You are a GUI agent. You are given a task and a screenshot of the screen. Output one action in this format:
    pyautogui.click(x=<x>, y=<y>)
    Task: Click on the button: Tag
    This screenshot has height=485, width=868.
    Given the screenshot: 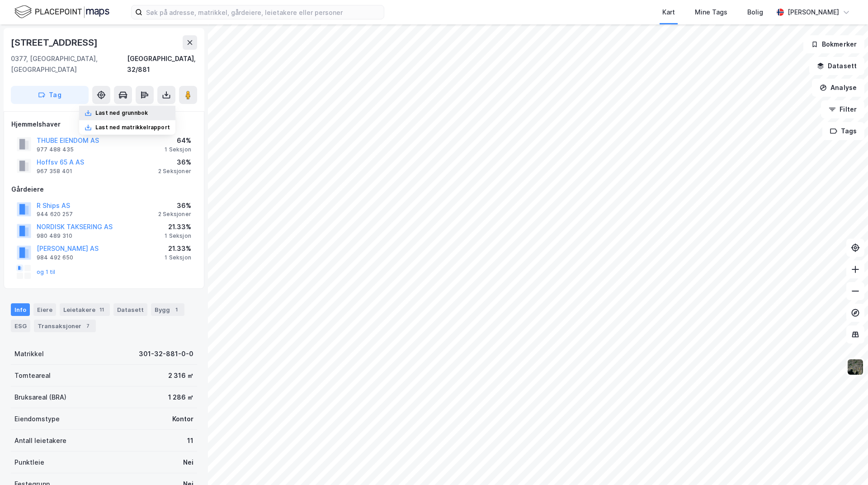 What is the action you would take?
    pyautogui.click(x=50, y=95)
    